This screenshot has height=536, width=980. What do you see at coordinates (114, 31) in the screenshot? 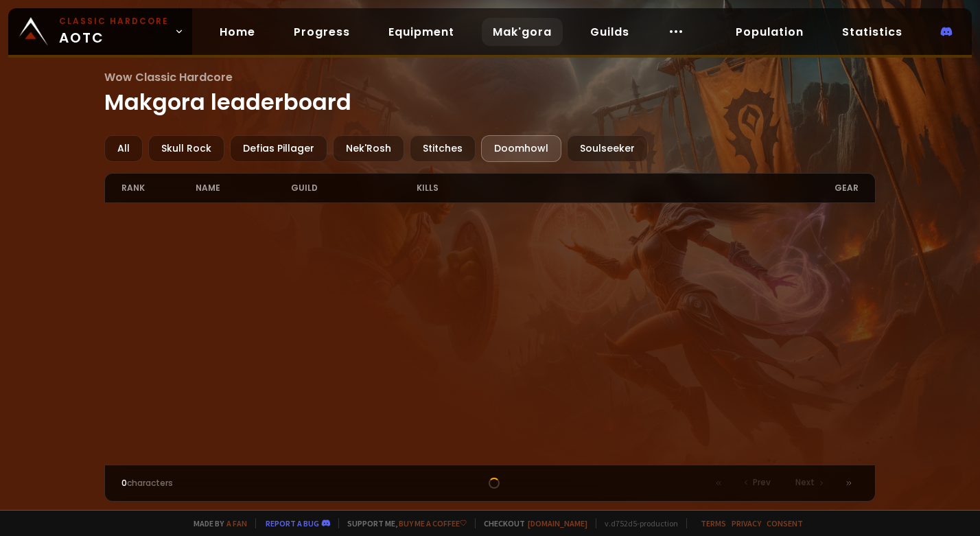
I see `span: AOTC` at bounding box center [114, 31].